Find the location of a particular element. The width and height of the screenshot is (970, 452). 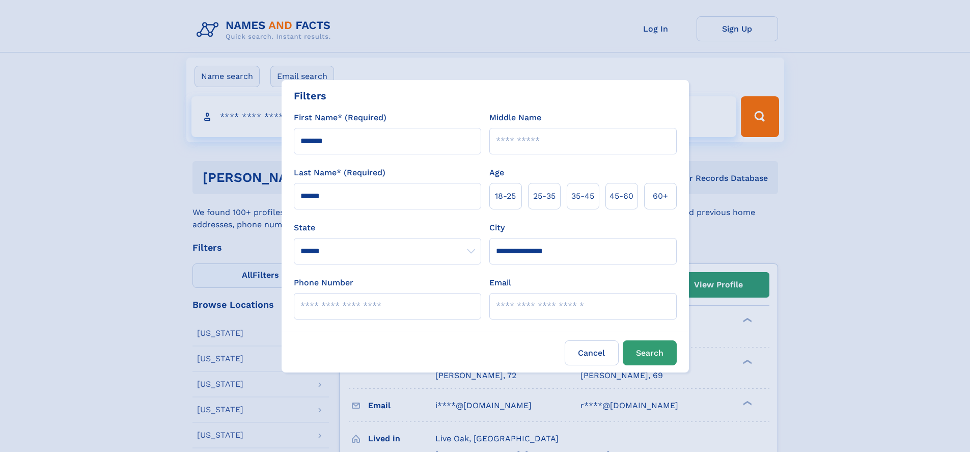

label: Age is located at coordinates (497, 173).